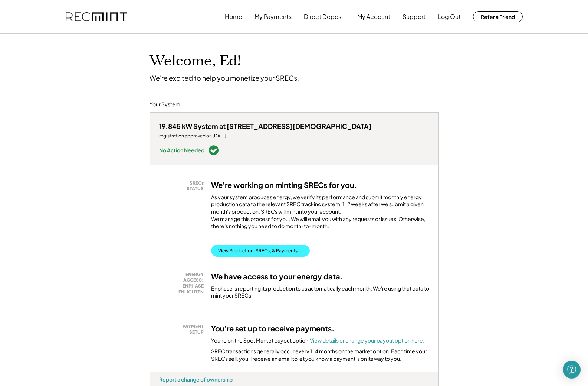  I want to click on div: No Action Needed, so click(182, 150).